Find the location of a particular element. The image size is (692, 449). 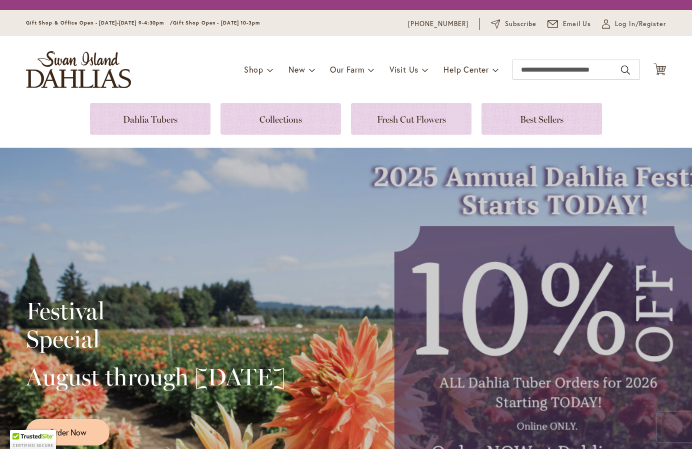

h2: Festival Special is located at coordinates (156, 325).